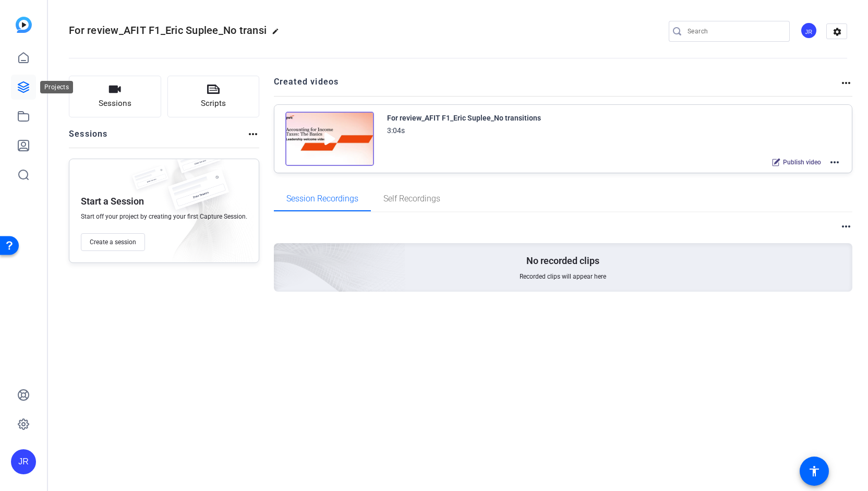  What do you see at coordinates (464, 118) in the screenshot?
I see `div: For review_AFIT F1_Eric Suplee_No transitions` at bounding box center [464, 118].